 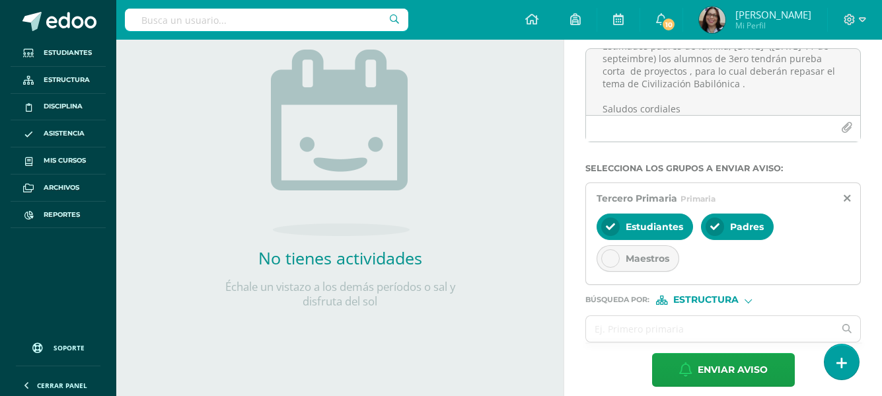 I want to click on a: Archivos, so click(x=58, y=188).